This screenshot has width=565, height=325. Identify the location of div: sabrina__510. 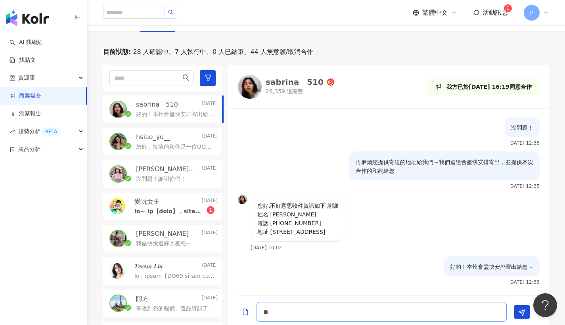
(294, 82).